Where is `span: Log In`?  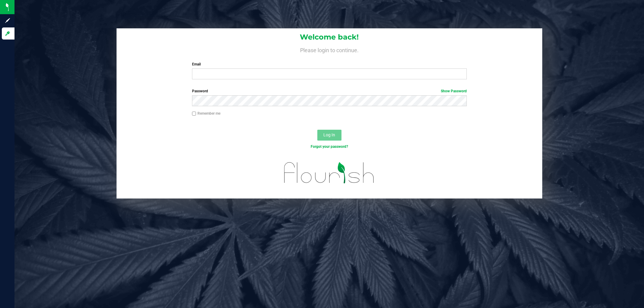
span: Log In is located at coordinates (329, 135).